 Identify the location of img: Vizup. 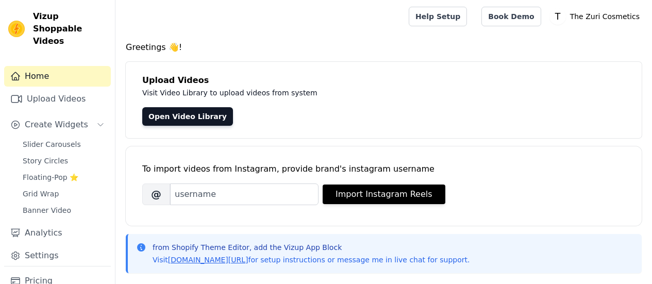
(16, 29).